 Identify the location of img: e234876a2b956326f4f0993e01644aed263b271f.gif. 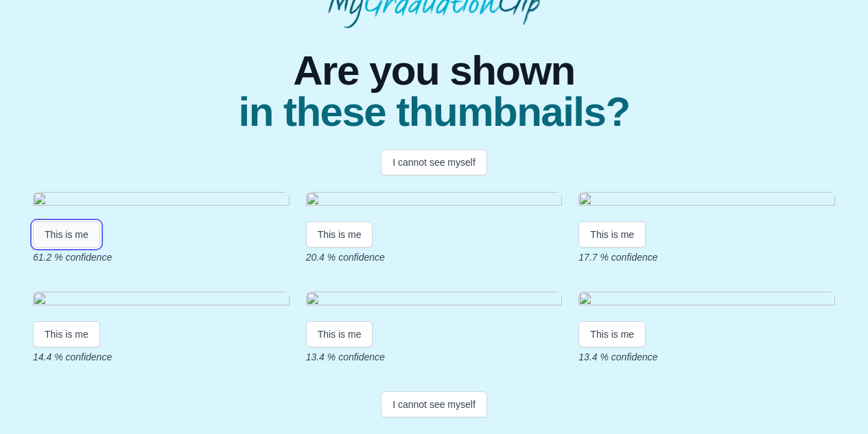
(434, 300).